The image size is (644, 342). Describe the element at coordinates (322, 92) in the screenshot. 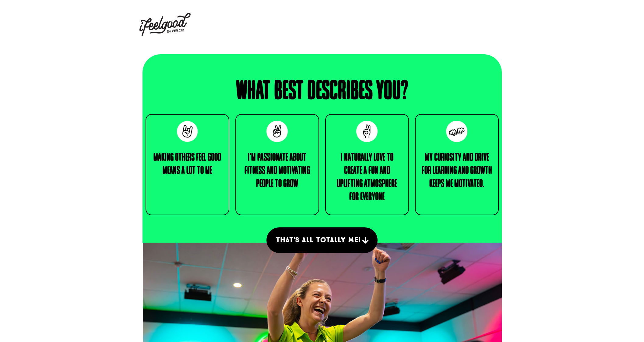

I see `h2: What best describes you?` at that location.